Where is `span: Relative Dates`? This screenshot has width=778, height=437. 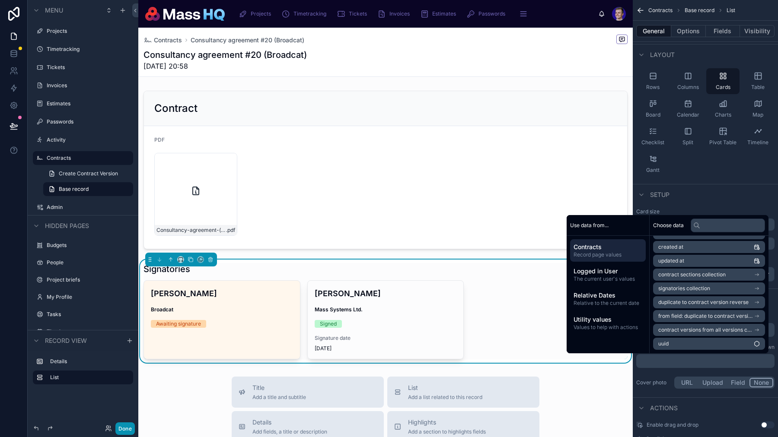
span: Relative Dates is located at coordinates (607, 295).